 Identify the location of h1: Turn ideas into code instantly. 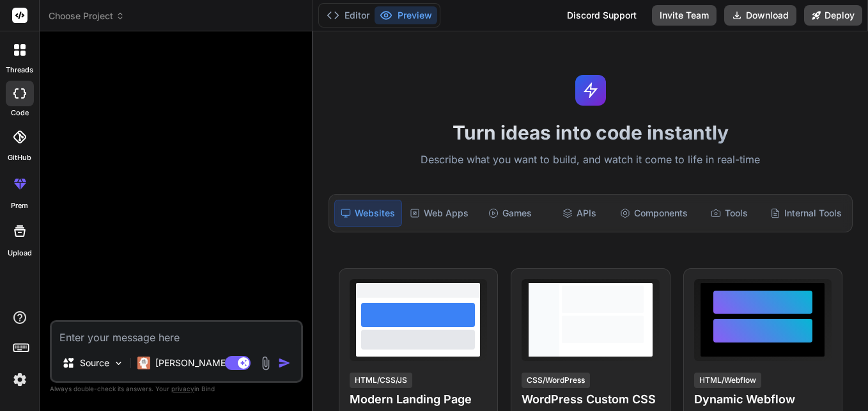
(590, 132).